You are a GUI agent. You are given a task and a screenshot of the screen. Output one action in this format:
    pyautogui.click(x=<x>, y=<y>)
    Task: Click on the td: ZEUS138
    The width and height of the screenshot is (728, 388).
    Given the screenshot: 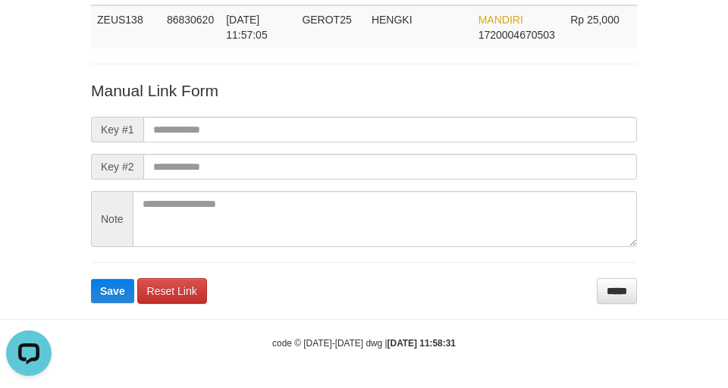 What is the action you would take?
    pyautogui.click(x=126, y=27)
    